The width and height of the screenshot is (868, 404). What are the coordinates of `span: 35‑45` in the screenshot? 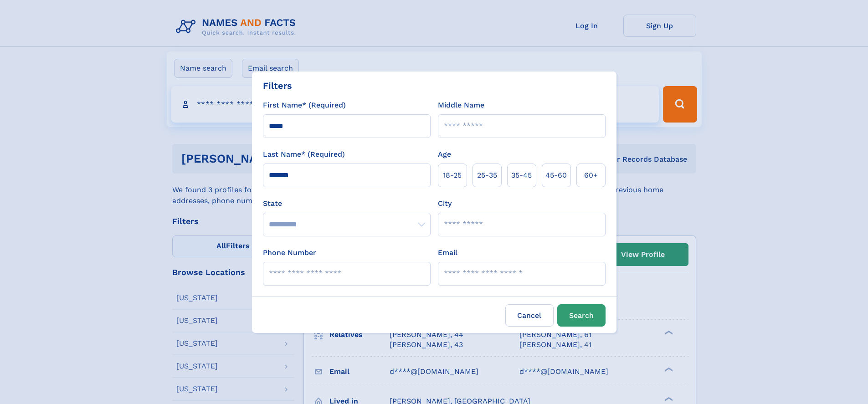 It's located at (521, 175).